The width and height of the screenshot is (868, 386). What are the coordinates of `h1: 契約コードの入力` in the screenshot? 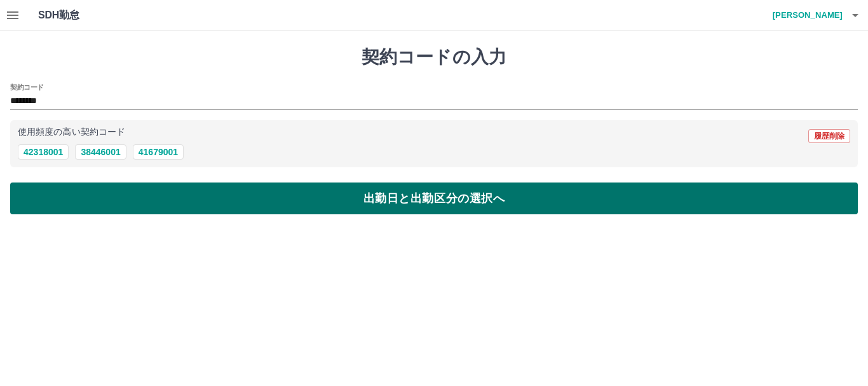 It's located at (434, 57).